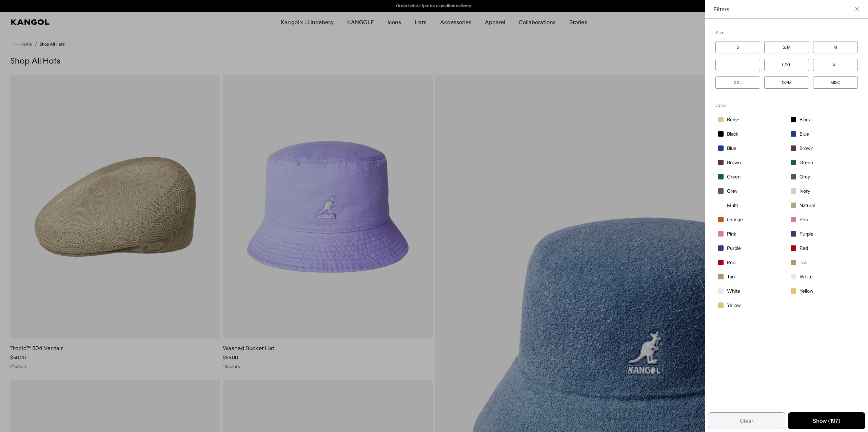 Image resolution: width=868 pixels, height=432 pixels. What do you see at coordinates (738, 47) in the screenshot?
I see `label: S` at bounding box center [738, 47].